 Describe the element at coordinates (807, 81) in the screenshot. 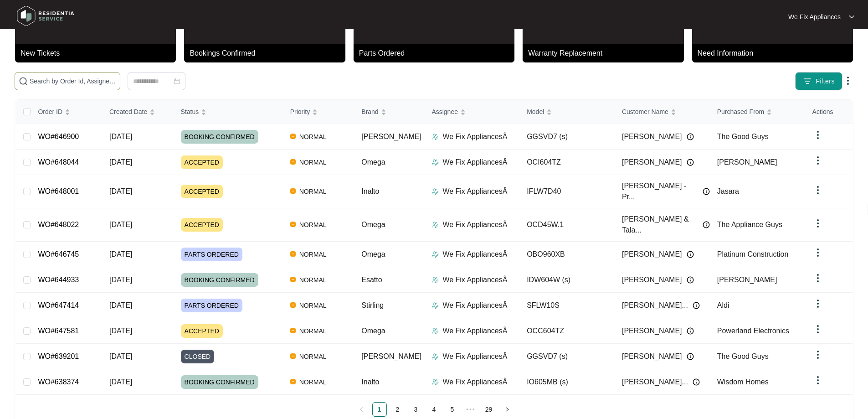

I see `img: filter icon` at that location.